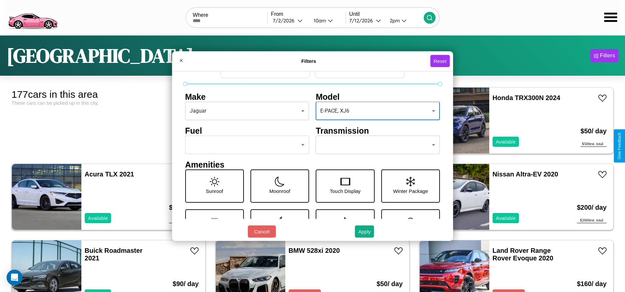 This screenshot has width=625, height=292. What do you see at coordinates (14, 278) in the screenshot?
I see `div: Open Intercom Messenger` at bounding box center [14, 278].